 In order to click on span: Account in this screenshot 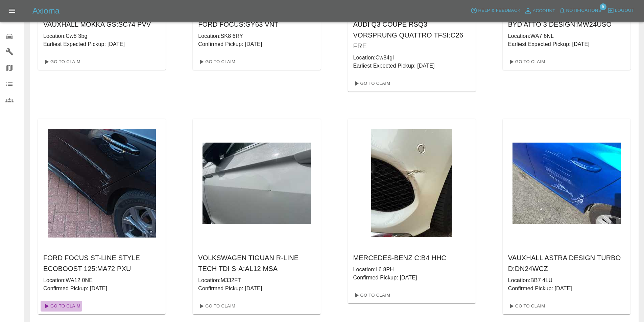, I will do `click(544, 11)`.